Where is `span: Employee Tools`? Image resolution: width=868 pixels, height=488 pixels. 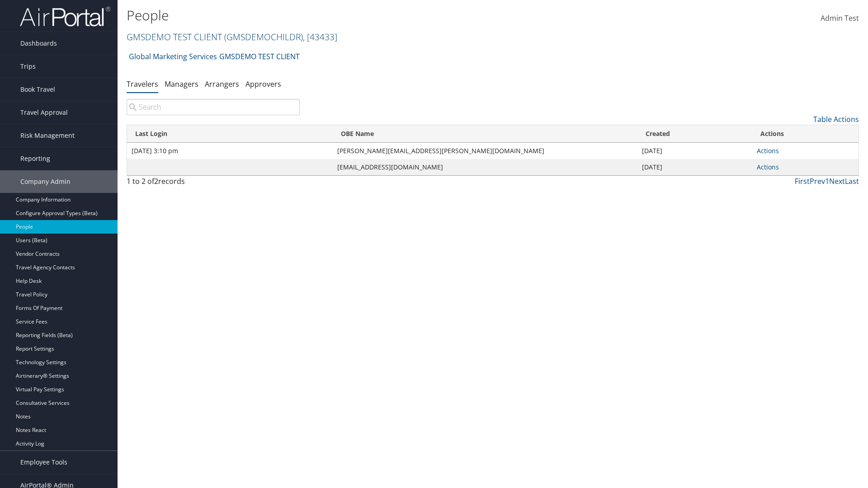
span: Employee Tools is located at coordinates (44, 463).